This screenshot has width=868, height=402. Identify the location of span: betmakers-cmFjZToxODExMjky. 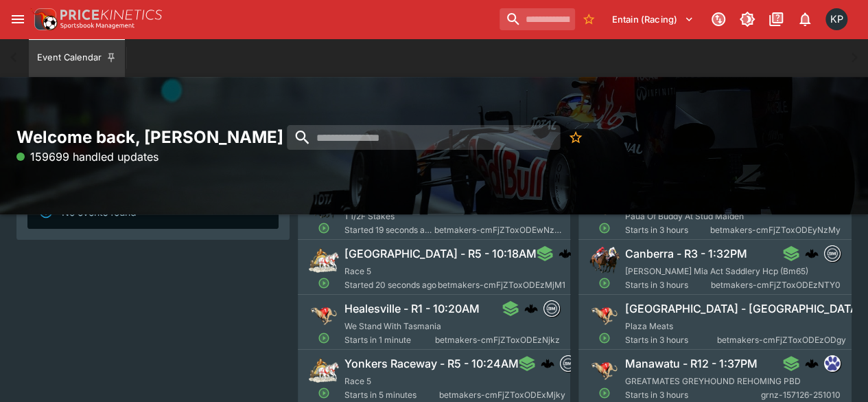
(502, 395).